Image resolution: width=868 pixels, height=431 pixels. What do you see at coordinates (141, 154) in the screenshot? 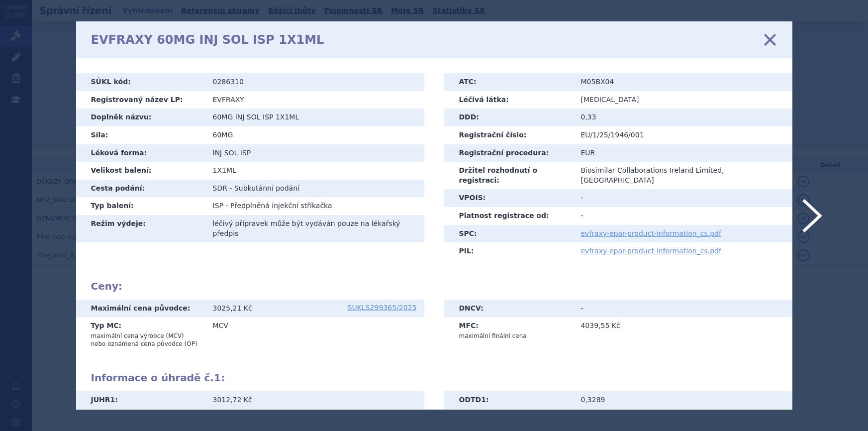
I see `th: Léková forma:` at bounding box center [141, 154].